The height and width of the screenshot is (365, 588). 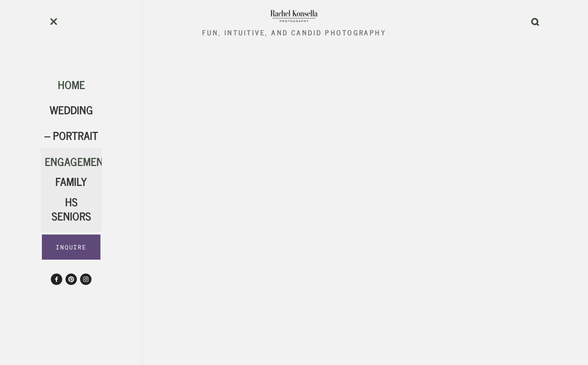 I want to click on a: Instagram, so click(x=86, y=279).